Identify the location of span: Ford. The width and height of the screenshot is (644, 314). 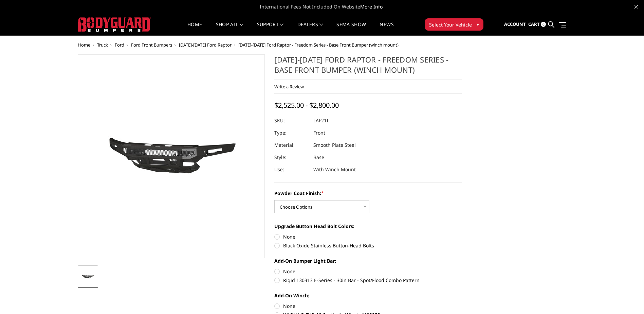
(120, 45).